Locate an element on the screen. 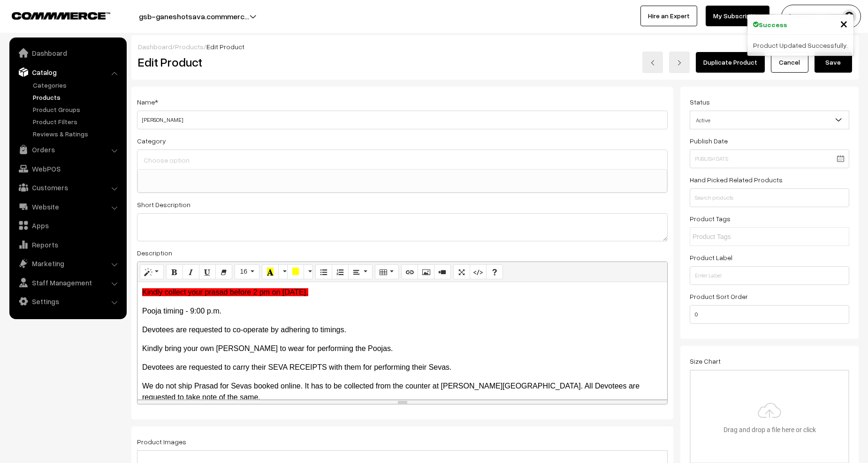 This screenshot has width=868, height=463. a: Cancel is located at coordinates (790, 63).